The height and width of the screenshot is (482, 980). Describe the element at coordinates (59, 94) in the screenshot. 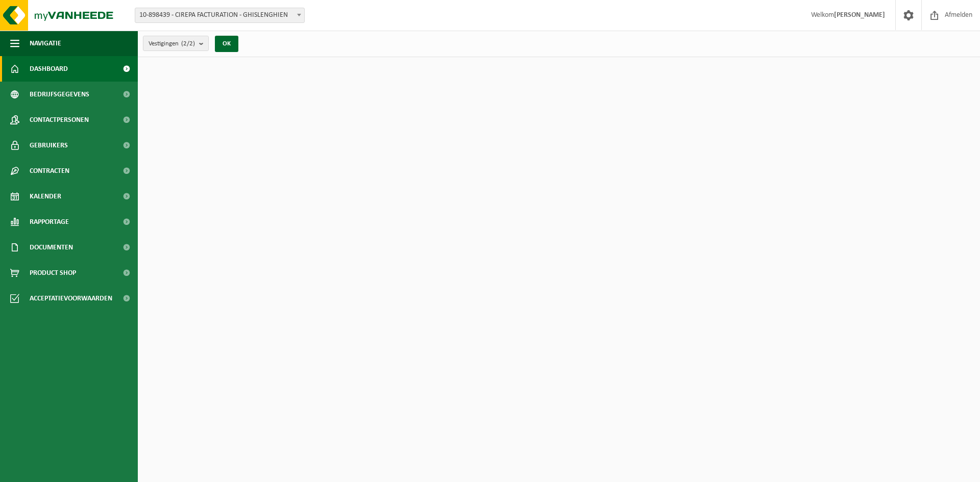

I see `span: Bedrijfsgegevens` at that location.